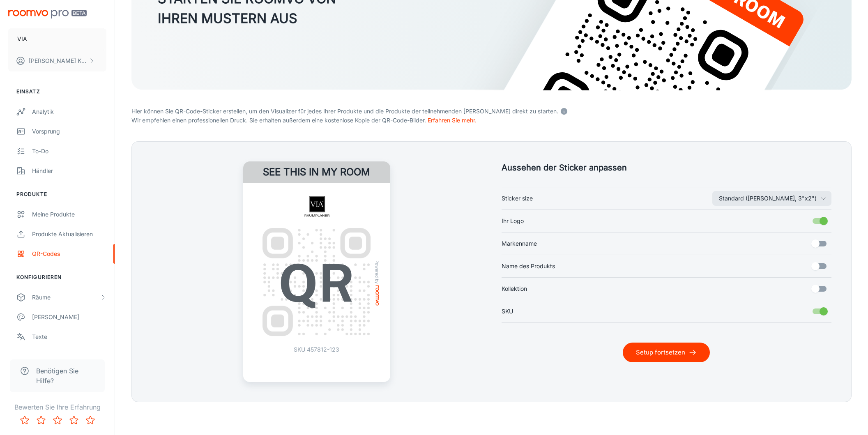  Describe the element at coordinates (377, 295) in the screenshot. I see `img: roomvo` at that location.